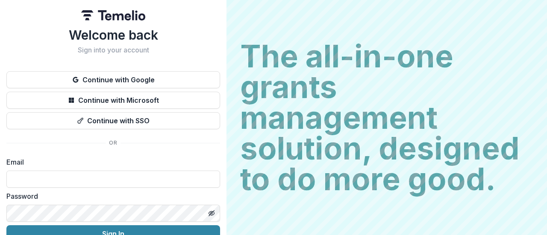  Describe the element at coordinates (113, 50) in the screenshot. I see `h2: Sign into your account` at that location.